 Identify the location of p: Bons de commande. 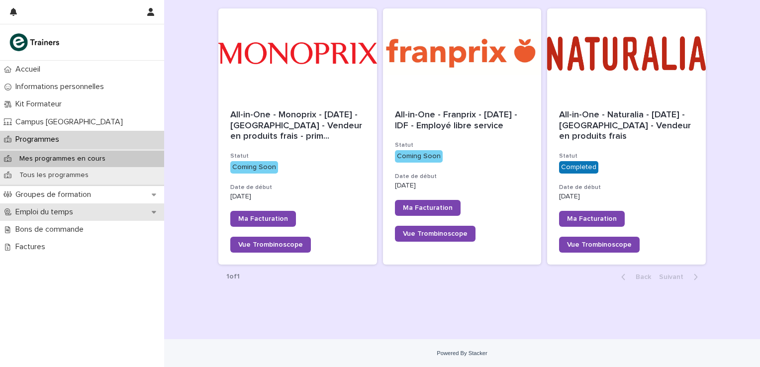
(51, 229).